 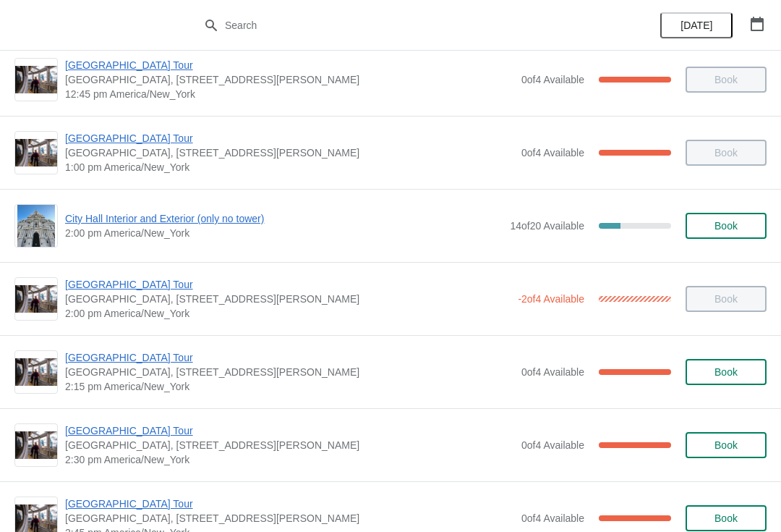 What do you see at coordinates (36, 226) in the screenshot?
I see `img: City Hall Interior and Exterior (only no tower) | | 2:00 pm America/New_York` at bounding box center [36, 226].